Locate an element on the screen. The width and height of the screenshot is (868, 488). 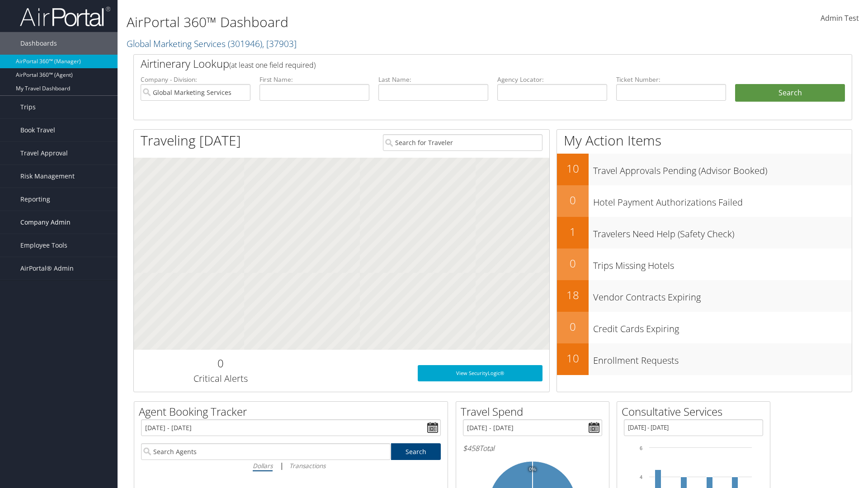
a: 10Travel Approvals Pending (Advisor Booked) is located at coordinates (705, 170).